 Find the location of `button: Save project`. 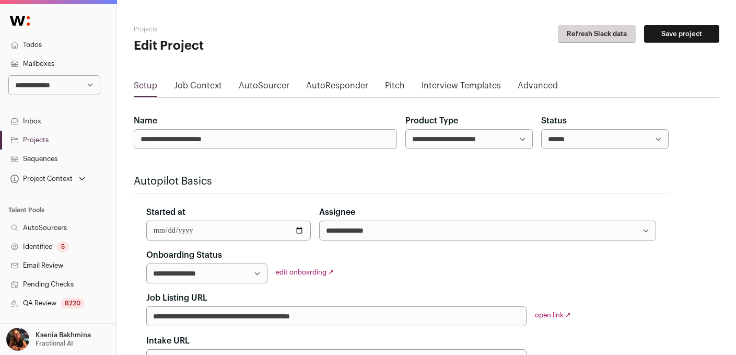

button: Save project is located at coordinates (682, 34).